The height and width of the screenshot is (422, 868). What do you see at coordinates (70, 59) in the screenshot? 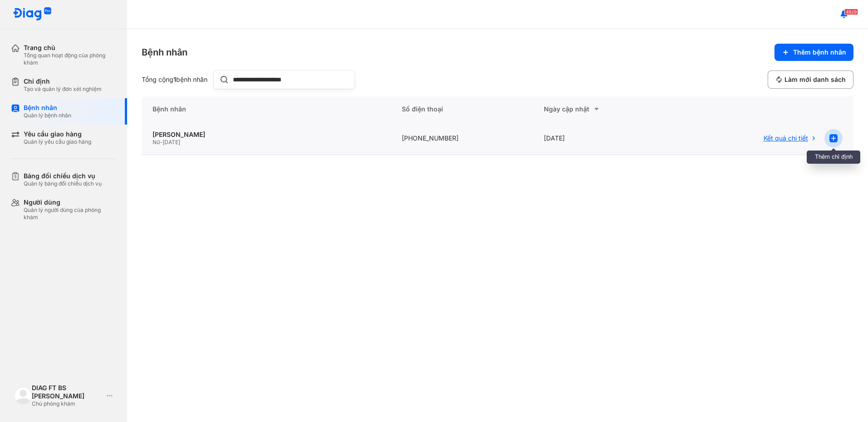
I see `div: Tổng quan hoạt động của phòng khám` at bounding box center [70, 59].